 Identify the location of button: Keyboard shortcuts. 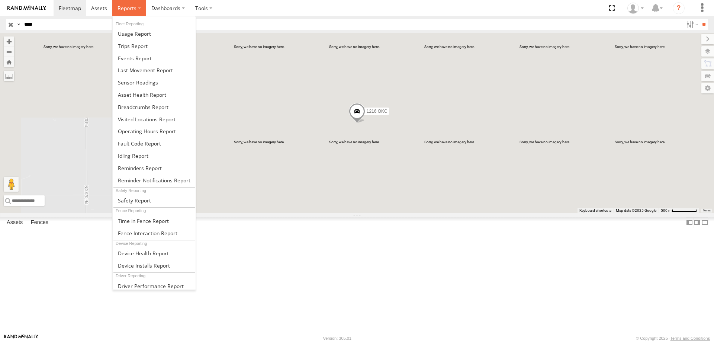
(595, 210).